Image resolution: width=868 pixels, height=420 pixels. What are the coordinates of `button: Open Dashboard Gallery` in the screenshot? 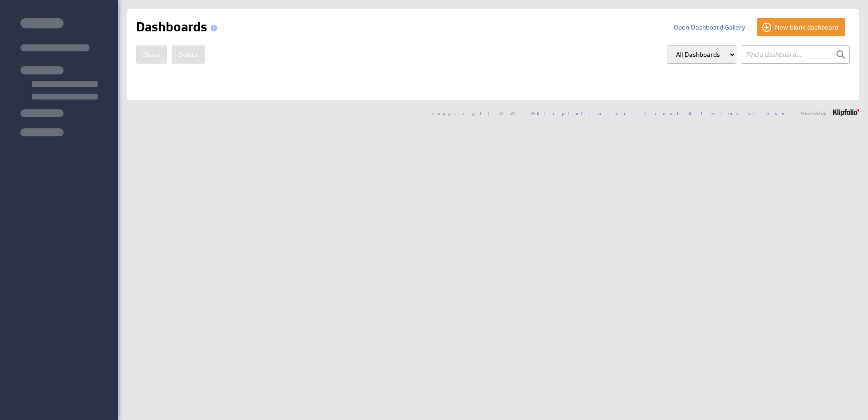 It's located at (709, 27).